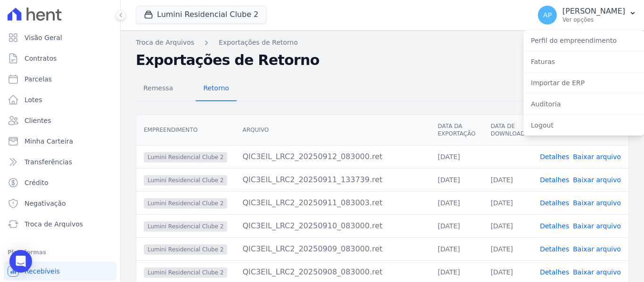  I want to click on div: QIC3EIL_LRC2_20250909_083000.ret, so click(332, 249).